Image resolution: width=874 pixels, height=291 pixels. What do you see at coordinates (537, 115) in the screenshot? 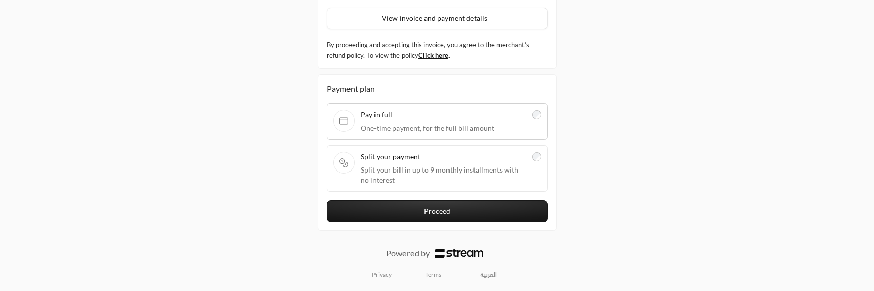
I see `input: Pay in fullOne-time payment, for the full bill amount` at bounding box center [537, 115].